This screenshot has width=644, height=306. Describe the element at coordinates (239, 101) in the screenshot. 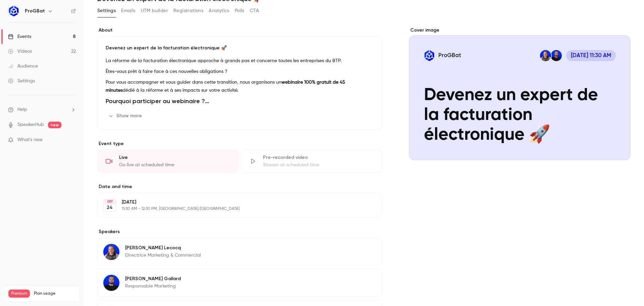

I see `h1: Pourquoi participer au webinaire ?` at that location.